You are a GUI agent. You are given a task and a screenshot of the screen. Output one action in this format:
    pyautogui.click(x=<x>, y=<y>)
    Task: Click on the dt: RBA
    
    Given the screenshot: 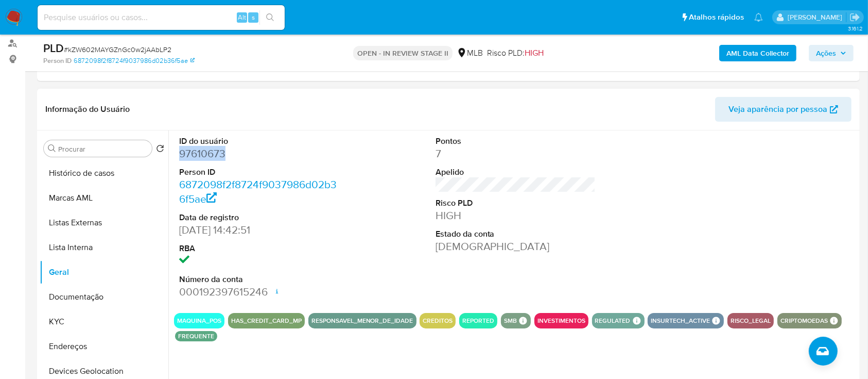 What is the action you would take?
    pyautogui.click(x=259, y=248)
    